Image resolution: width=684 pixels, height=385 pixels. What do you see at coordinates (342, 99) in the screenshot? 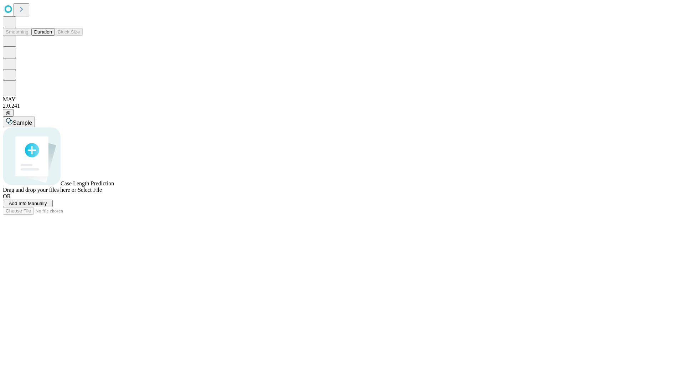
I see `div: MAY` at bounding box center [342, 99].